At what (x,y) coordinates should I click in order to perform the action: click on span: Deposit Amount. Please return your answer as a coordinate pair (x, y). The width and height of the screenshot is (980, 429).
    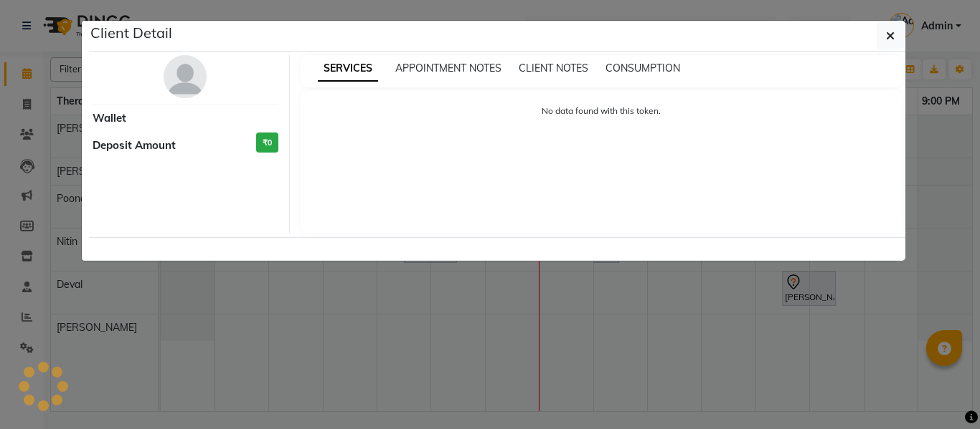
    Looking at the image, I should click on (134, 145).